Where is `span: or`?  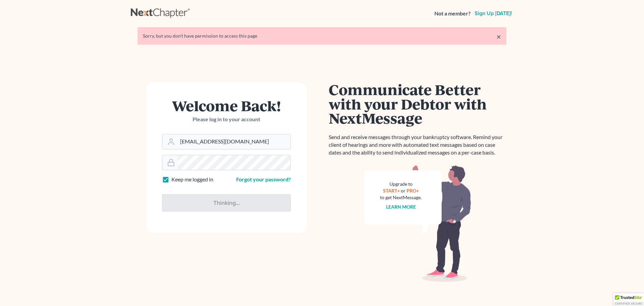
span: or is located at coordinates (403, 190).